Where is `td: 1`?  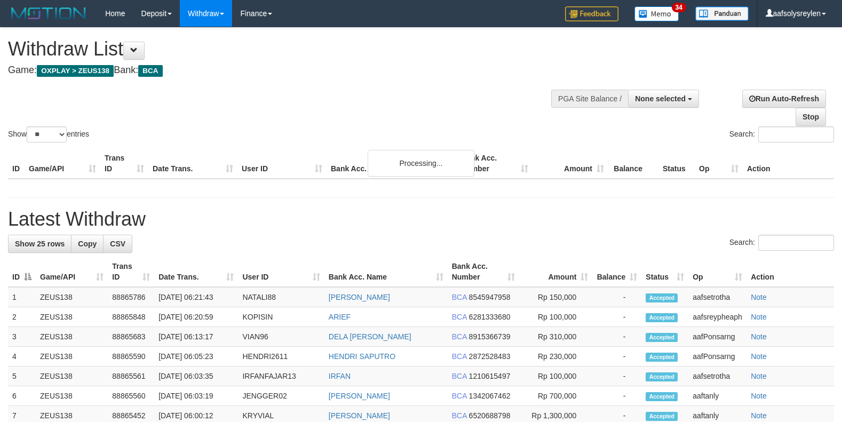 td: 1 is located at coordinates (22, 297).